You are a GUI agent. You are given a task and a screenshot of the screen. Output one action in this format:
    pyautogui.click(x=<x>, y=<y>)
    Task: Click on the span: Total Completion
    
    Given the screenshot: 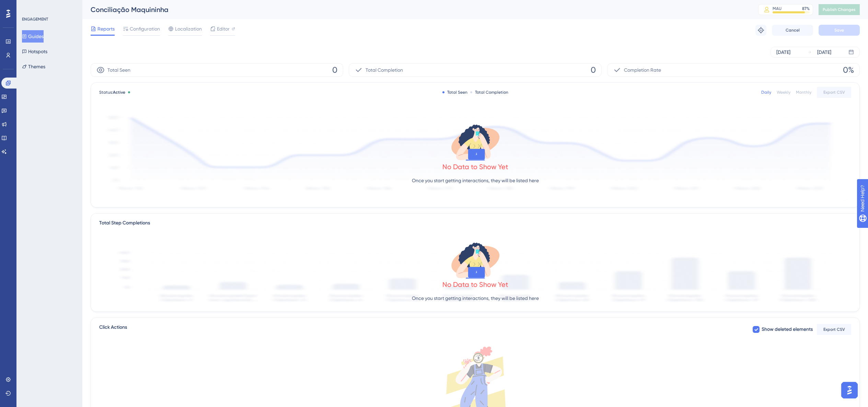 What is the action you would take?
    pyautogui.click(x=384, y=70)
    